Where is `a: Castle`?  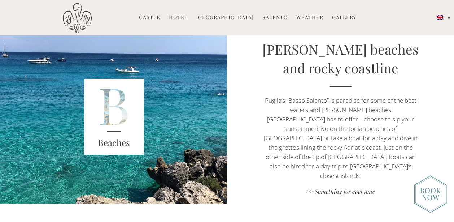 a: Castle is located at coordinates (150, 18).